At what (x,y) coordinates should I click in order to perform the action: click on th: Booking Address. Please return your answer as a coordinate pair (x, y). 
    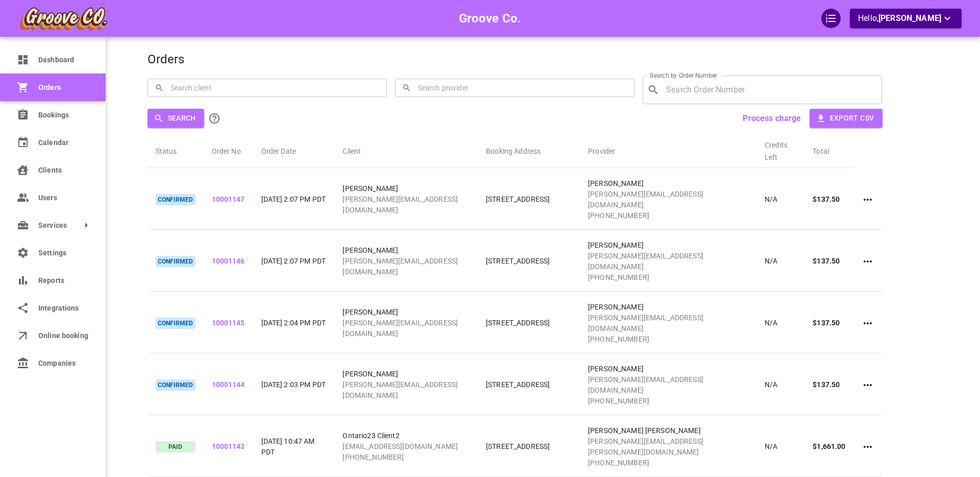
    Looking at the image, I should click on (529, 149).